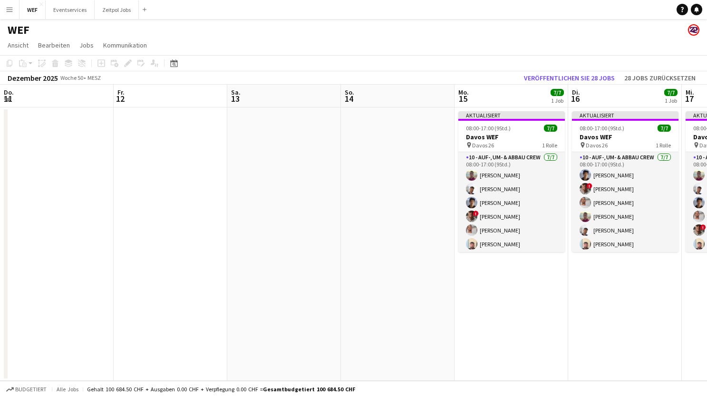 The width and height of the screenshot is (707, 397). Describe the element at coordinates (116, 10) in the screenshot. I see `button: Zeitpol Jobs` at that location.